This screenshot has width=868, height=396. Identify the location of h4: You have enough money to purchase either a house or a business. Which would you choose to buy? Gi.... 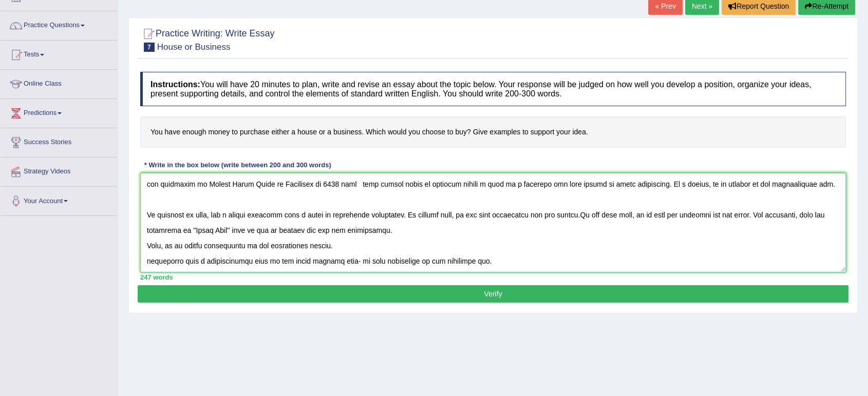
(493, 132).